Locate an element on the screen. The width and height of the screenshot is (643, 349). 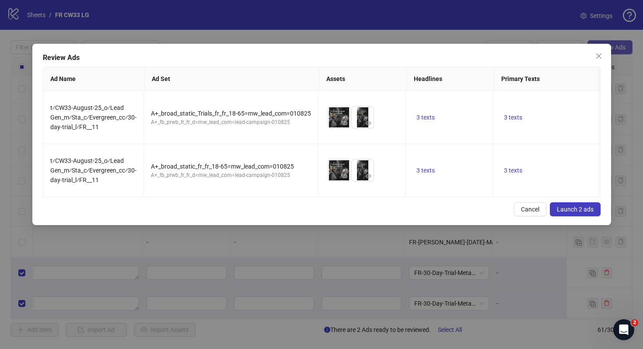
div: A+_broad_static_Trials_fr_fr_18-65=mw_lead_com=010825 is located at coordinates (231, 113).